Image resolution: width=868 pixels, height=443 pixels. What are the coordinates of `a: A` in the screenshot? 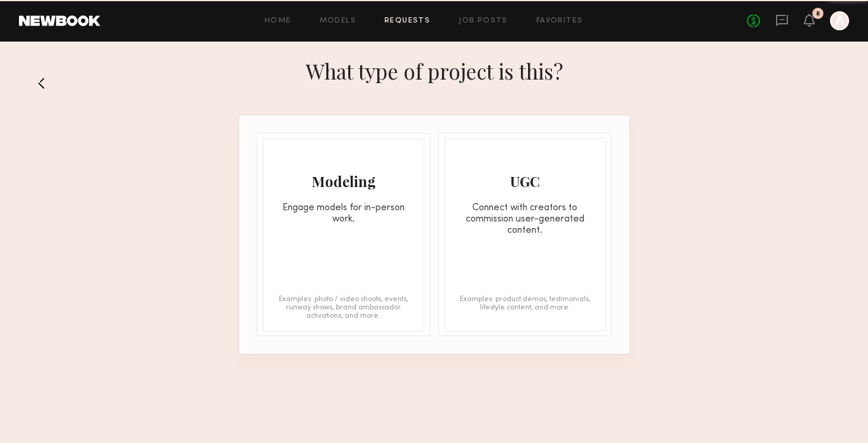 It's located at (839, 21).